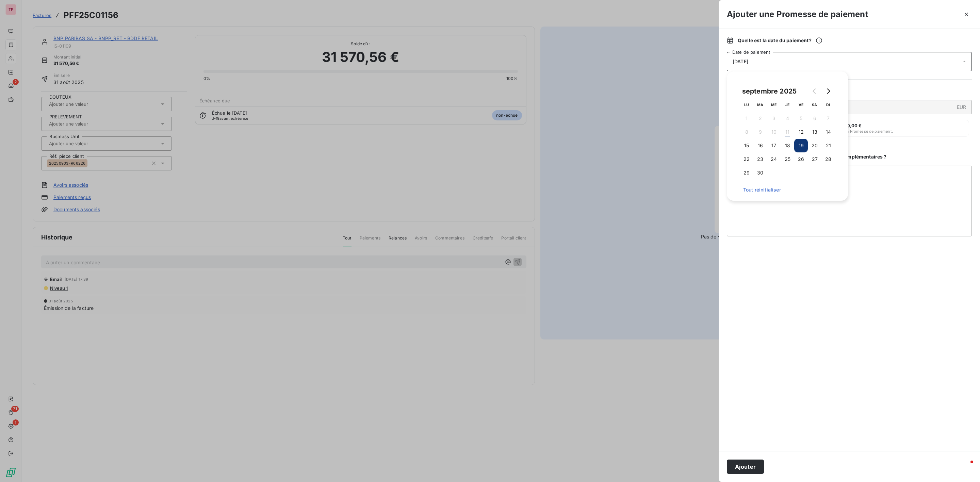 The image size is (980, 482). Describe the element at coordinates (774, 132) in the screenshot. I see `button: 10` at that location.